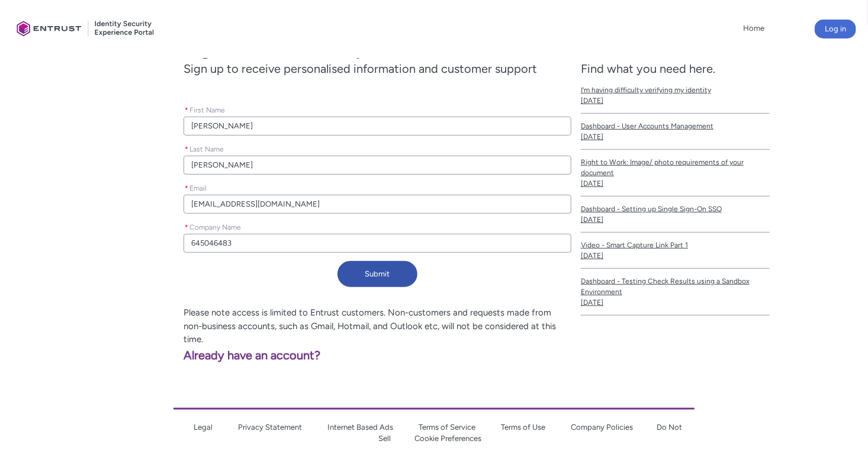 The height and width of the screenshot is (457, 868). I want to click on label: First Name, so click(206, 109).